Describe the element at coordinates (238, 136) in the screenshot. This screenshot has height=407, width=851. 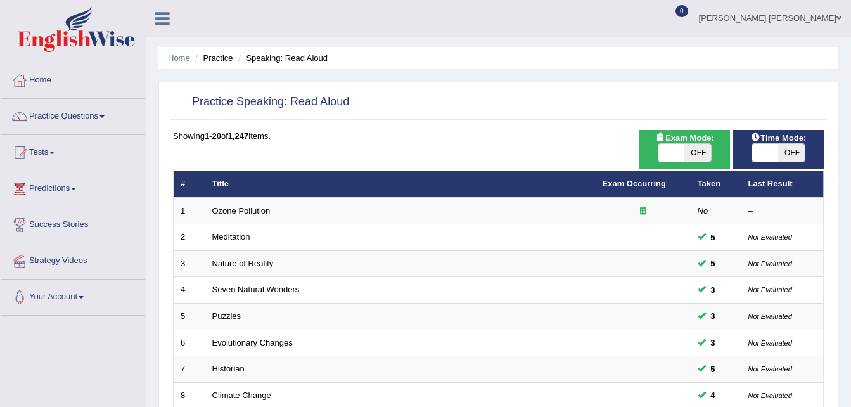
I see `b: 1,247` at that location.